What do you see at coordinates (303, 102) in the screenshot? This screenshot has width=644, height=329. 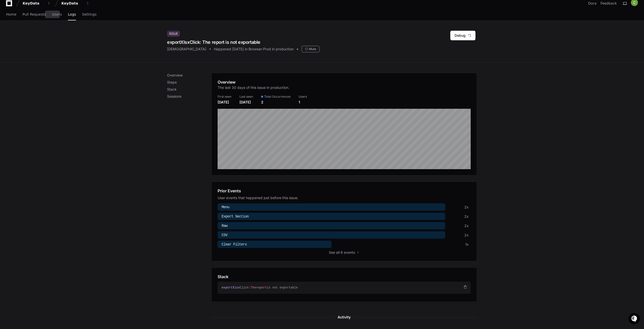 I see `div: 1` at bounding box center [303, 102].